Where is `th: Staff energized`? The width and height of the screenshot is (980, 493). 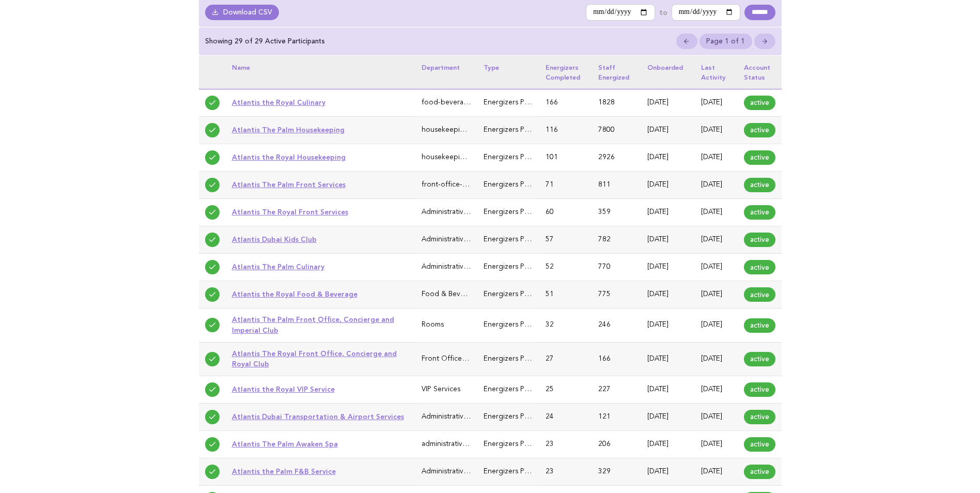
th: Staff energized is located at coordinates (616, 72).